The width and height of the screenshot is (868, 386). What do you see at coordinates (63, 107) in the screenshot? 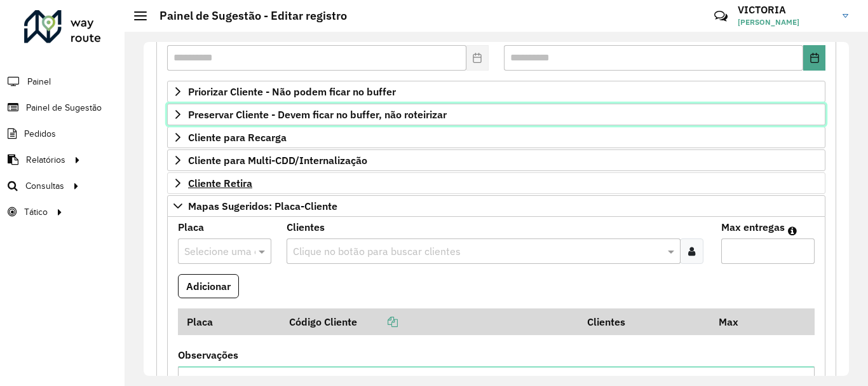
I see `span: Painel de Sugestão` at bounding box center [63, 107].